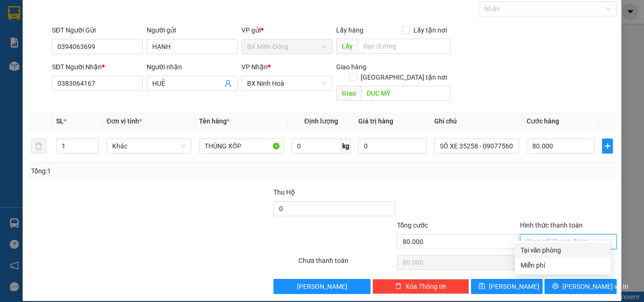  I want to click on span: Tên hàng, so click(214, 121).